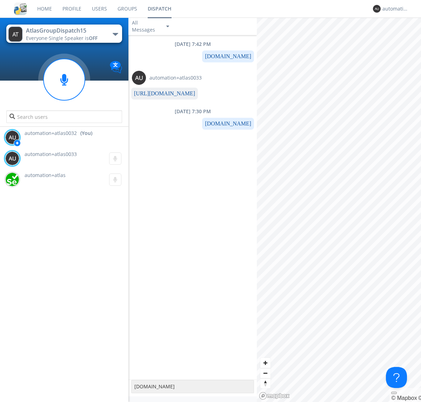 This screenshot has height=402, width=421. Describe the element at coordinates (86, 133) in the screenshot. I see `div: (You)` at that location.